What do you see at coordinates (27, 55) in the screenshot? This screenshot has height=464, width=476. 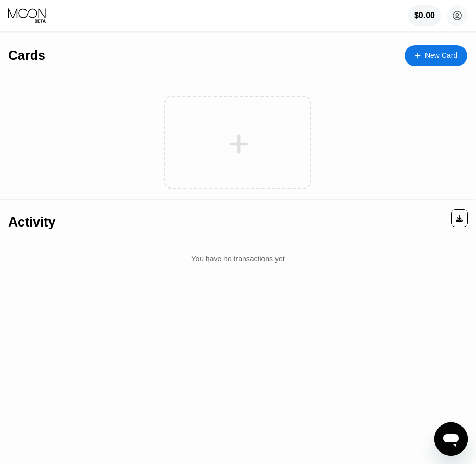 I see `div: Cards` at bounding box center [27, 55].